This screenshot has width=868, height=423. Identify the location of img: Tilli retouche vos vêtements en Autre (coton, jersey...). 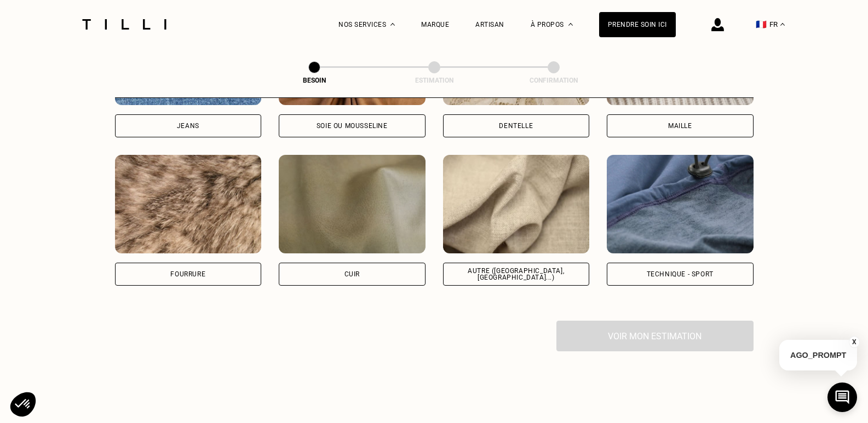
(516, 204).